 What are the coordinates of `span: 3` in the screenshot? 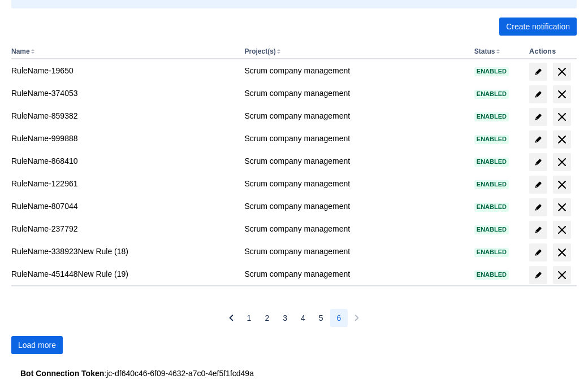 It's located at (285, 318).